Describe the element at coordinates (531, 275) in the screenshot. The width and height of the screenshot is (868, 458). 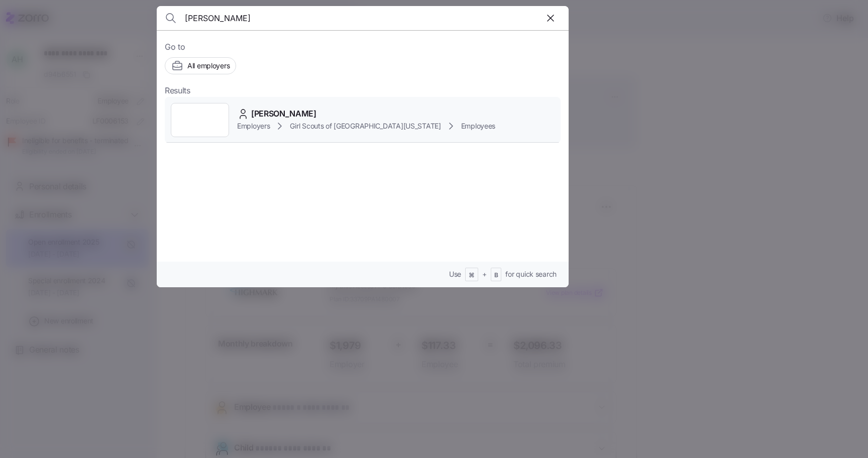
I see `span: for quick search` at that location.